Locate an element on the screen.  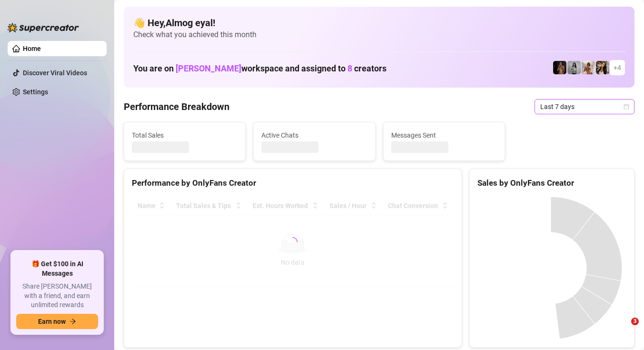
img: Green is located at coordinates (588, 68).